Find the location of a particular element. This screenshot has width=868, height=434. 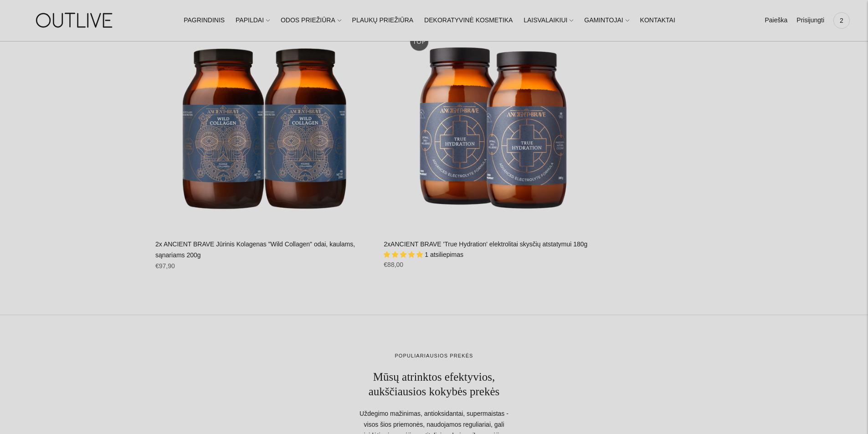

a: LAISVALAIKIUI is located at coordinates (548, 21).